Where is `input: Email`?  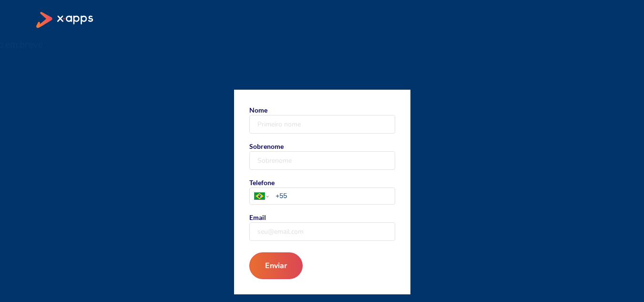 input: Email is located at coordinates (322, 232).